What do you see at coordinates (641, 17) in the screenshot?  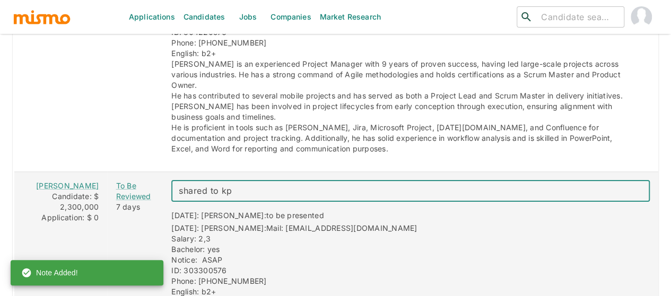 I see `img: Maia Reyes` at bounding box center [641, 17].